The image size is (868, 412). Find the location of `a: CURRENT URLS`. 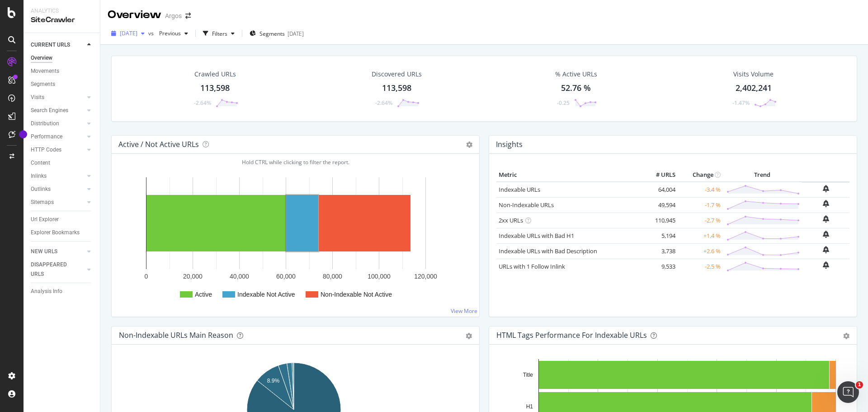

a: CURRENT URLS is located at coordinates (57, 45).